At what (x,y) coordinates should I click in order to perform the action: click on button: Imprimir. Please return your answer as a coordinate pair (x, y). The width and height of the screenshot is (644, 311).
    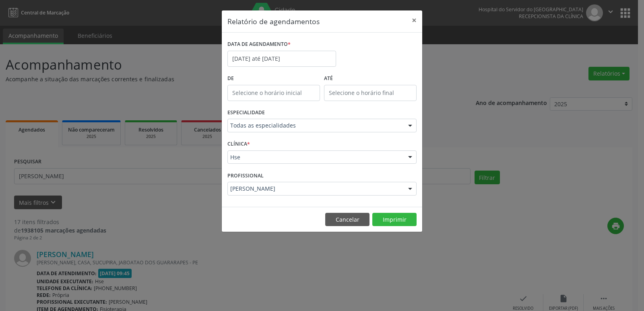
    Looking at the image, I should click on (395, 220).